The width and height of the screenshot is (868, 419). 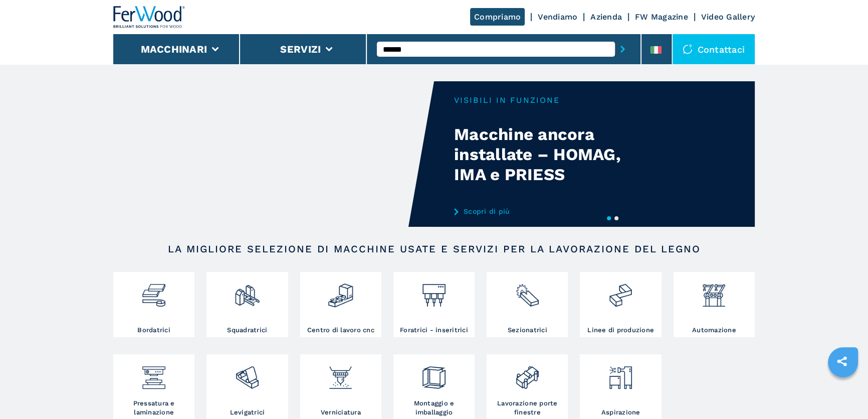 I want to click on div: Contattaci, so click(x=713, y=49).